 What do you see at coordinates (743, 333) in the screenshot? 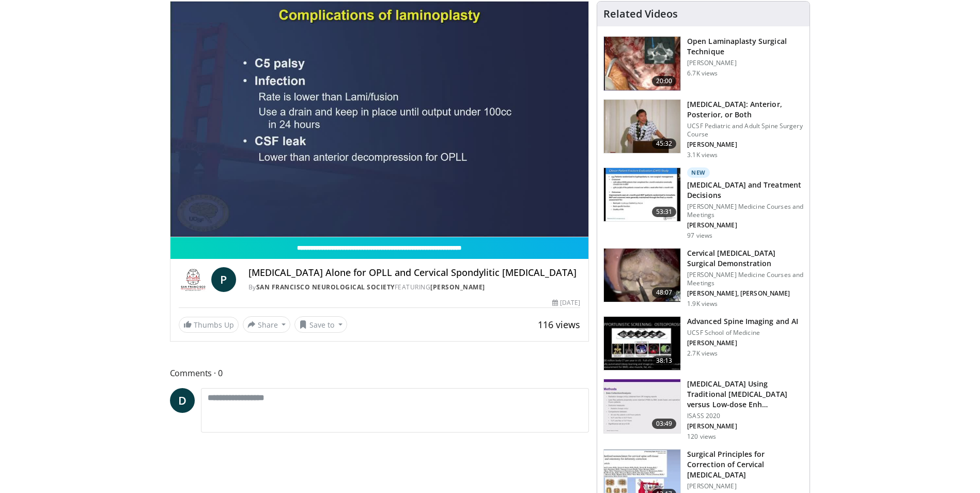
I see `p: UCSF School of Medicine` at bounding box center [743, 333].